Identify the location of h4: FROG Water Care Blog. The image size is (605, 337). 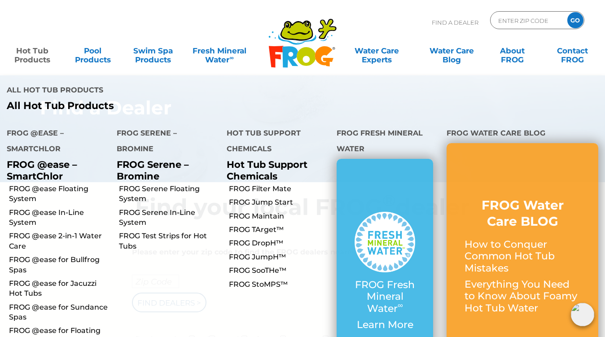
(522, 134).